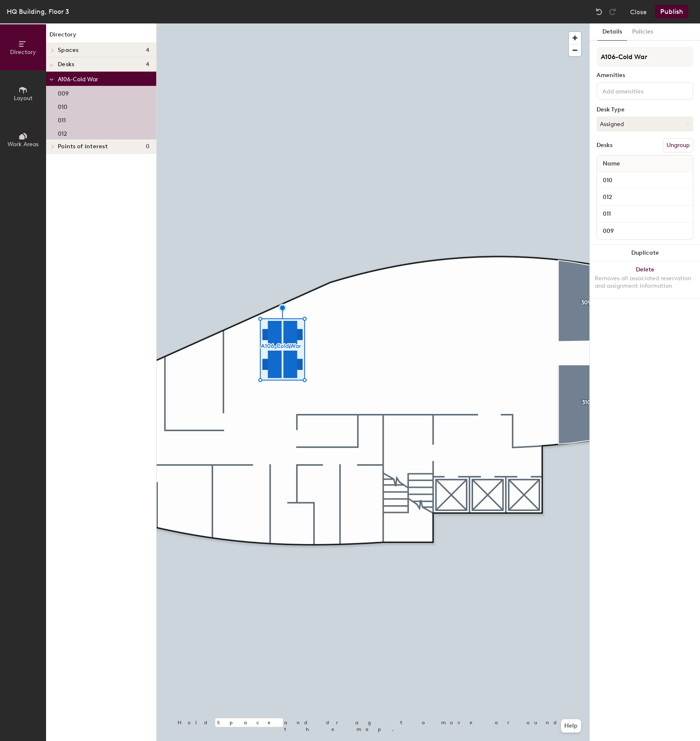 This screenshot has width=700, height=741. Describe the element at coordinates (639, 12) in the screenshot. I see `button: Close` at that location.